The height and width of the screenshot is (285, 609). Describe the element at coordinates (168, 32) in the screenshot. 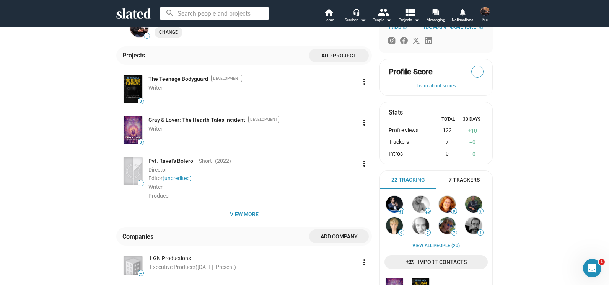

I see `button: Change` at that location.